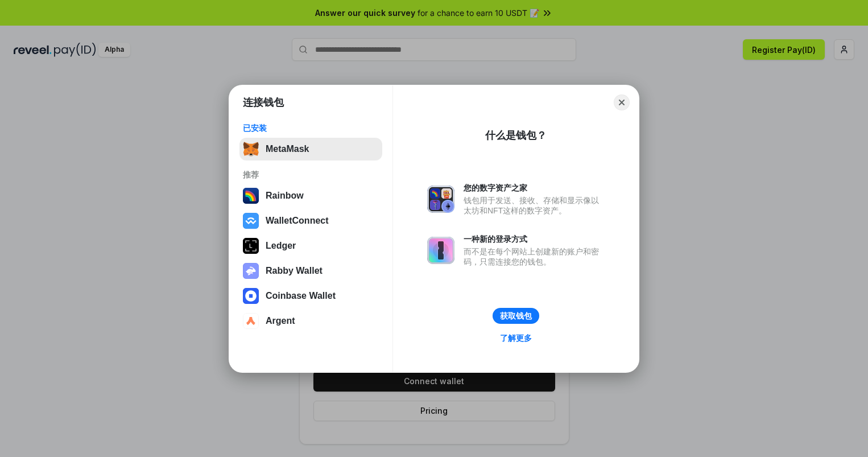 This screenshot has height=457, width=868. I want to click on div: 推荐, so click(311, 174).